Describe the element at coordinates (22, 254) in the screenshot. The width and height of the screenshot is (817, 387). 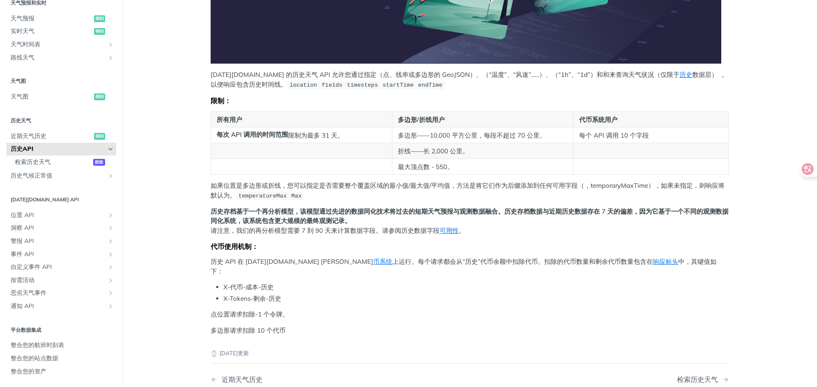
I see `font: 事件 API` at that location.